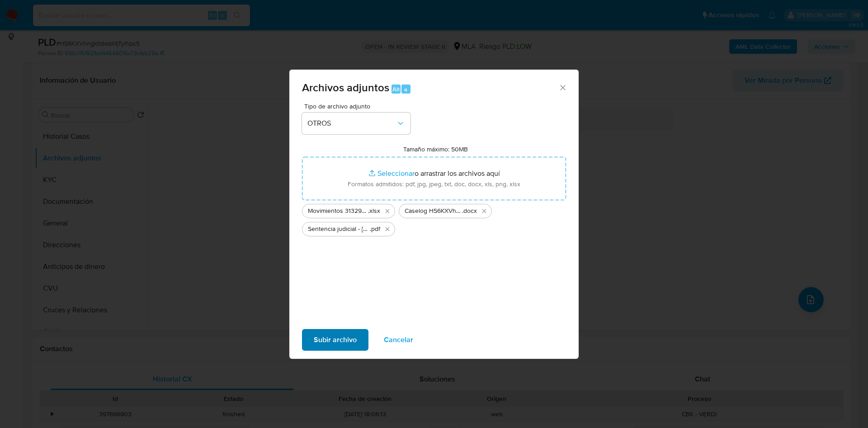  I want to click on span: Movimientos 313298301, so click(338, 211).